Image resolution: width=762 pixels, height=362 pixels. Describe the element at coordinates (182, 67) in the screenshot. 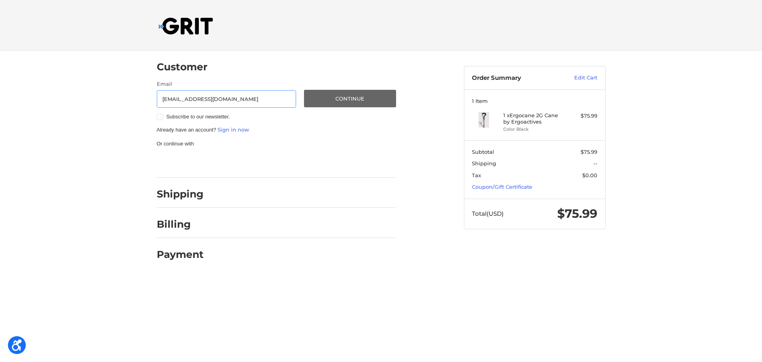

I see `h2: Customer` at that location.